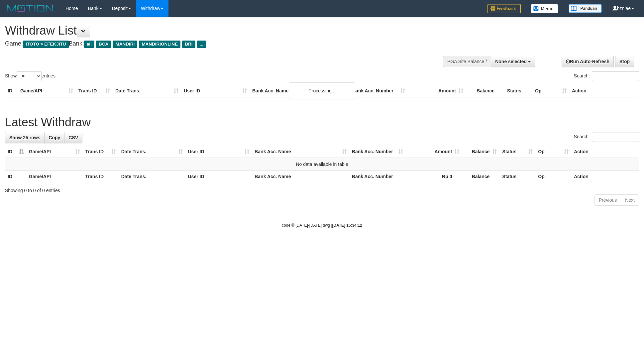 This screenshot has width=644, height=346. Describe the element at coordinates (214, 44) in the screenshot. I see `h4: Game: Bank:` at that location.